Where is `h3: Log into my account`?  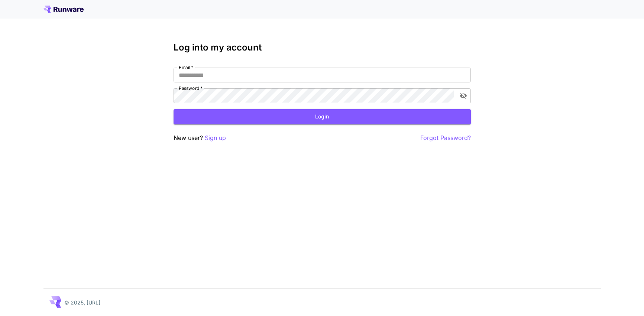
h3: Log into my account is located at coordinates (322, 48).